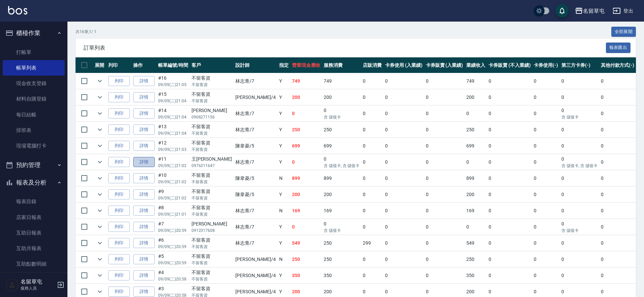  I want to click on td: #12, so click(173, 146).